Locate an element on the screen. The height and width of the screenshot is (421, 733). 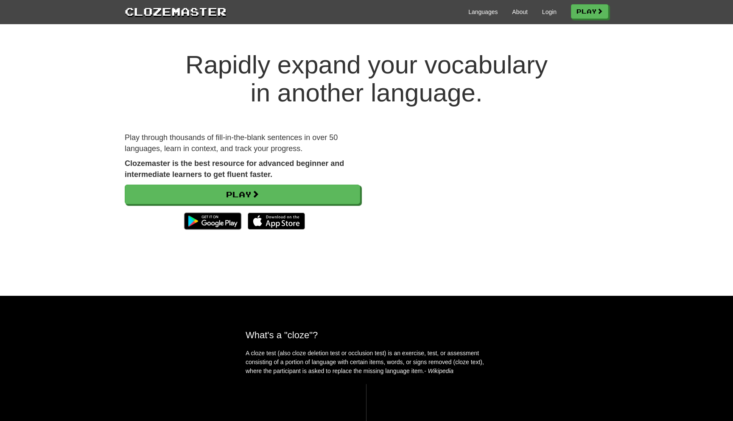
a: Login is located at coordinates (549, 12).